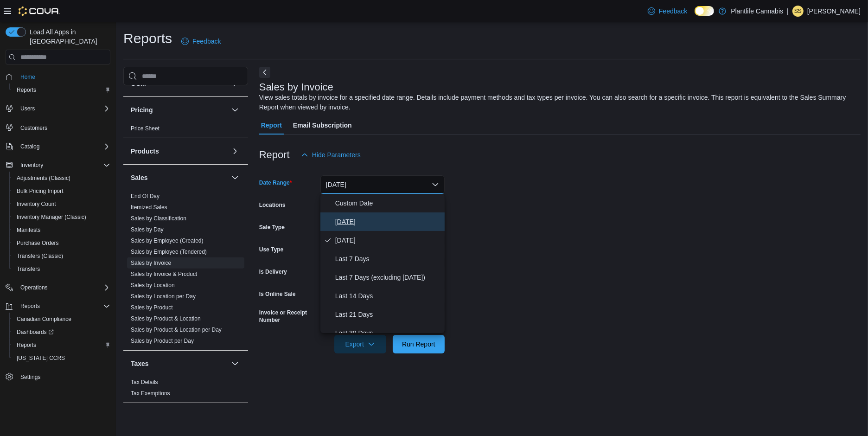  Describe the element at coordinates (695, 15) in the screenshot. I see `span: Dark Mode` at that location.